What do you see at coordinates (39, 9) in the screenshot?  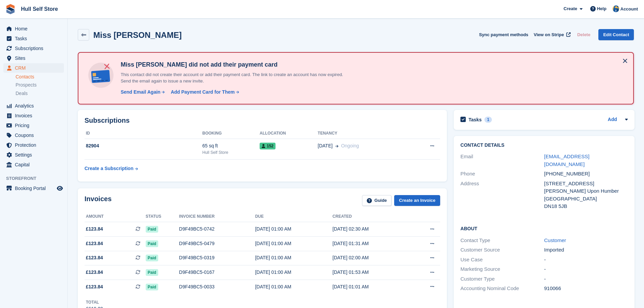 I see `a: Hull Self Store` at bounding box center [39, 9].